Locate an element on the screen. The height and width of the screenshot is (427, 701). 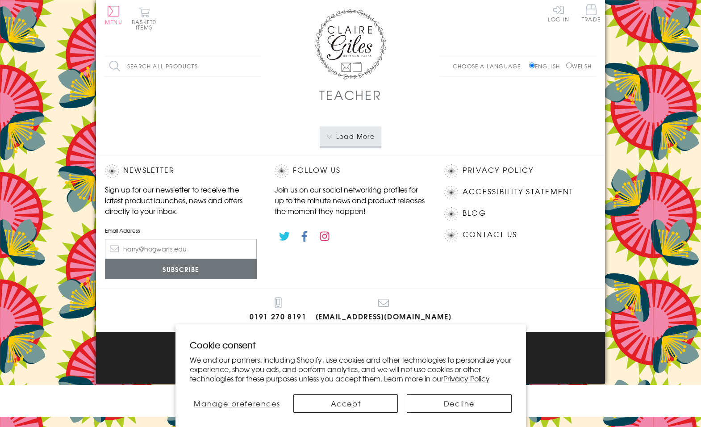
input: Search all products is located at coordinates (183, 66).